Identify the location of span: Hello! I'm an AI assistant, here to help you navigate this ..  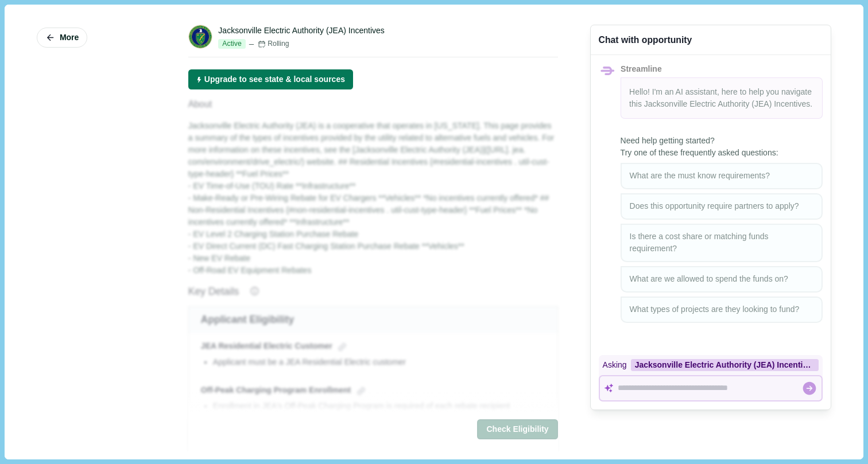
(721, 98).